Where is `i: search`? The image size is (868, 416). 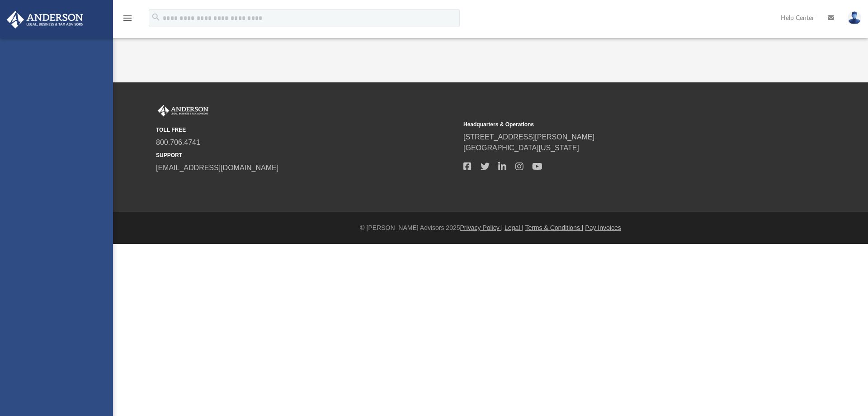
i: search is located at coordinates (156, 17).